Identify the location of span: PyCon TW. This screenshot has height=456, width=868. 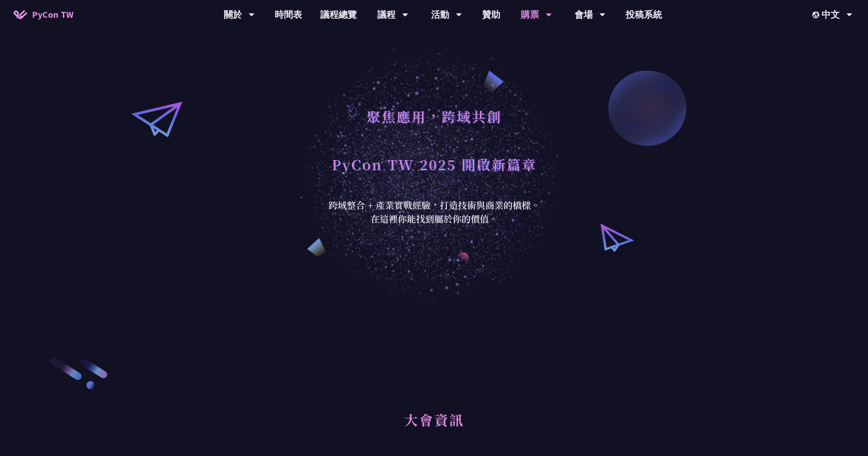
(53, 14).